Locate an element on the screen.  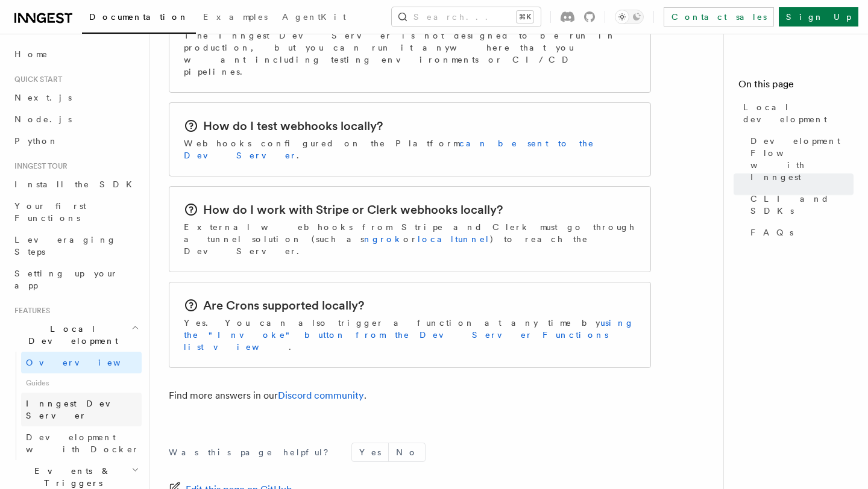
p: The Inngest Dev Server is not designed to be run in production, but you can run it anywhere that ... is located at coordinates (410, 53).